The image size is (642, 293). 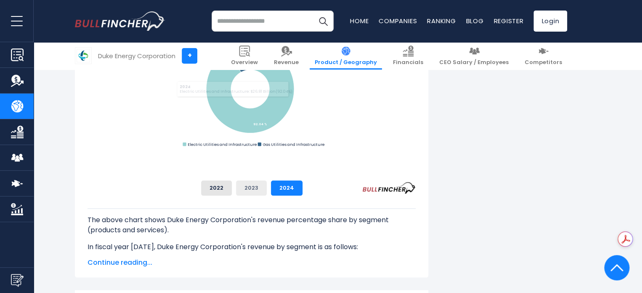 What do you see at coordinates (222, 144) in the screenshot?
I see `text: Electric Utilities and Infrastructure` at bounding box center [222, 144].